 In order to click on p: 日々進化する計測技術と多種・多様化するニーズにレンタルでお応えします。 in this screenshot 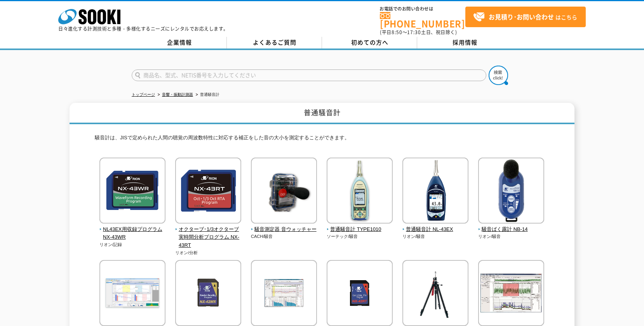, I will do `click(143, 29)`.